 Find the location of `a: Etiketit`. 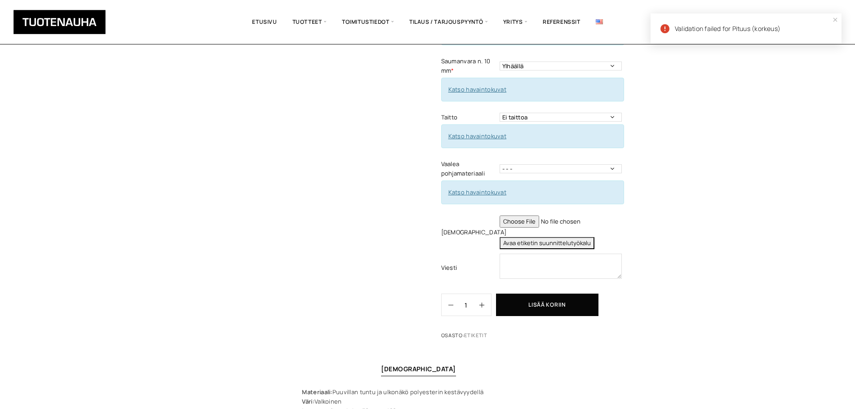

a: Etiketit is located at coordinates (476, 335).